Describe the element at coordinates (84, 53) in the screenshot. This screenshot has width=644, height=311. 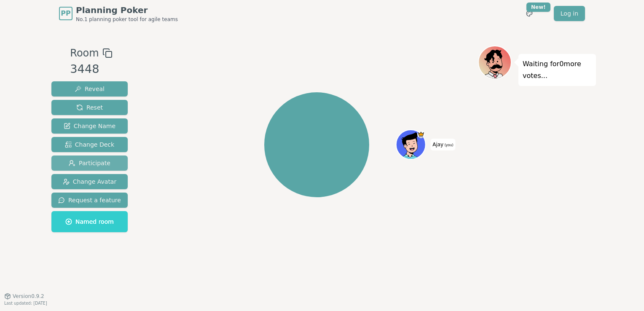
I see `span: Room` at that location.